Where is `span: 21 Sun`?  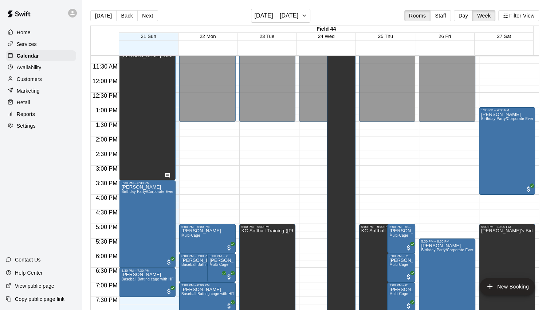
span: 21 Sun is located at coordinates (149, 36).